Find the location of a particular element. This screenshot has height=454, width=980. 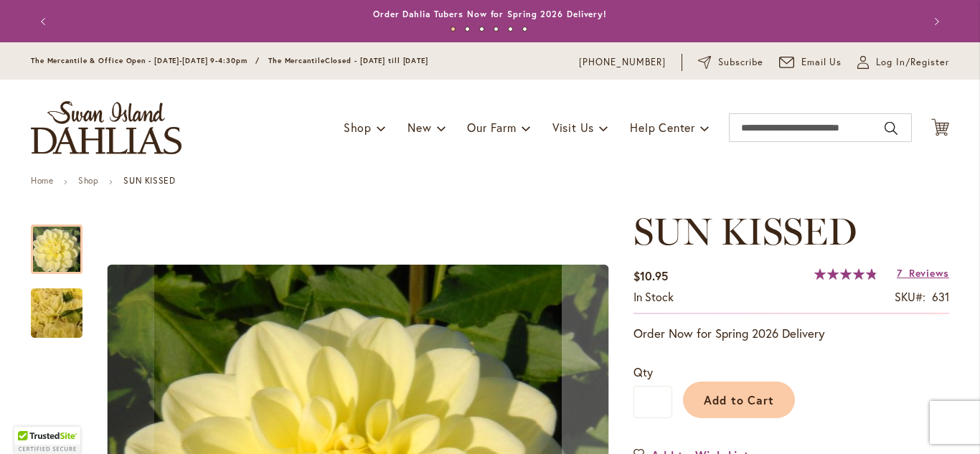

div: 97% is located at coordinates (846, 274).